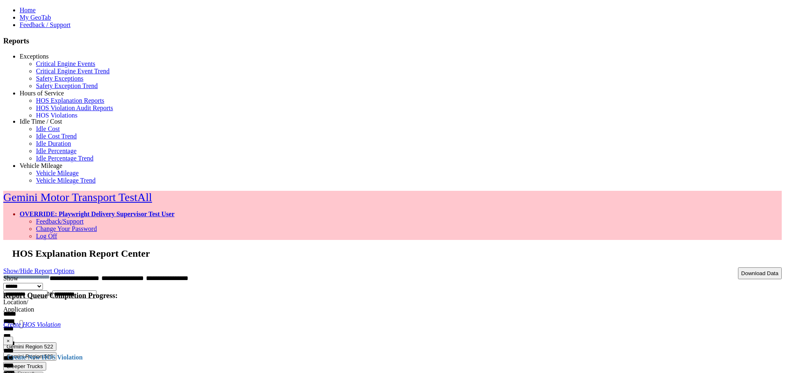  What do you see at coordinates (393, 295) in the screenshot?
I see `h4: Report Queue Completion Progress:` at bounding box center [393, 295].